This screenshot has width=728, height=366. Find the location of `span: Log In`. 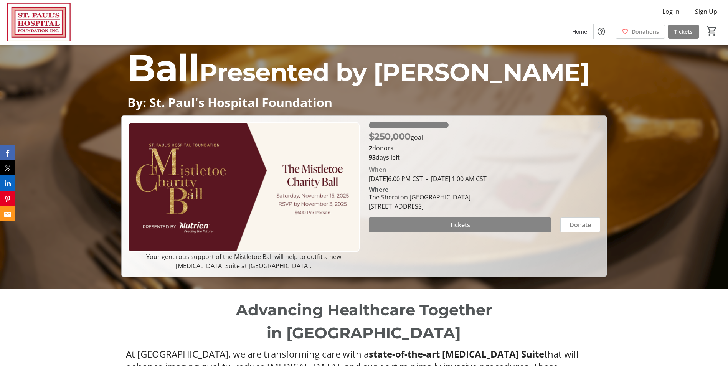

span: Log In is located at coordinates (671, 12).